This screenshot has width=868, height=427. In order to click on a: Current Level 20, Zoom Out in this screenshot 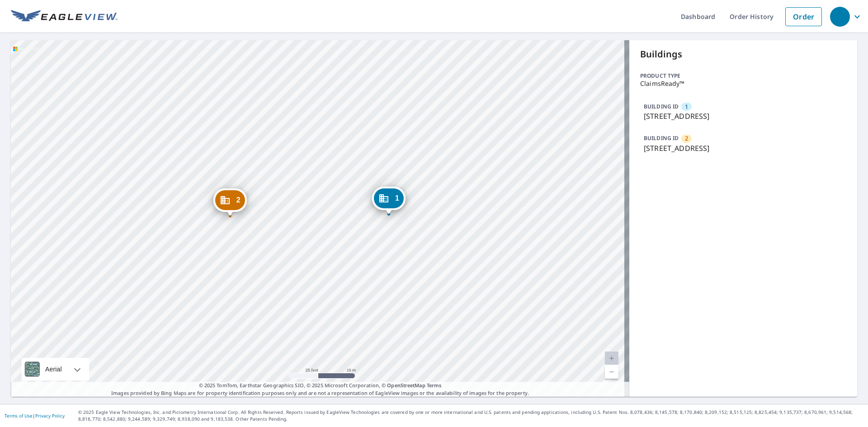, I will do `click(612, 372)`.